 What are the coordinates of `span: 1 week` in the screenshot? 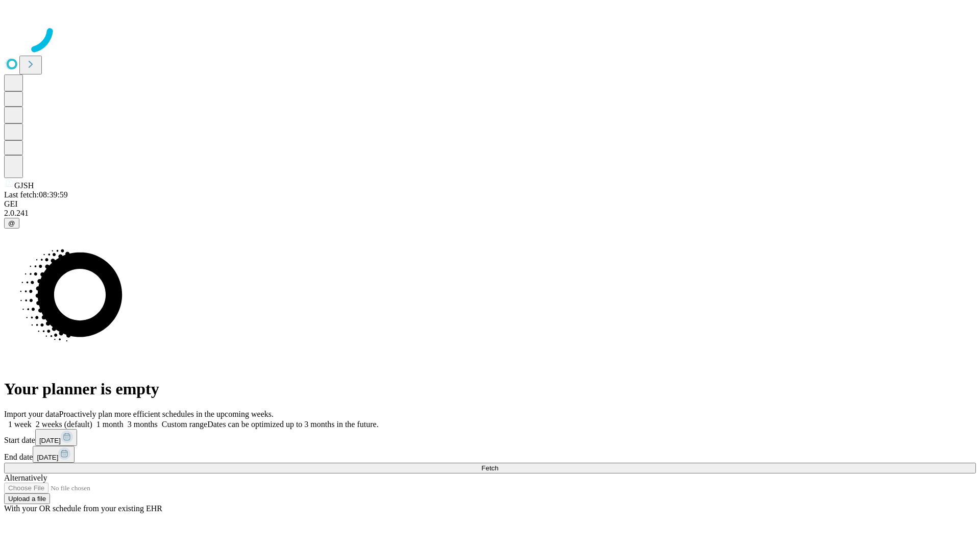 It's located at (20, 423).